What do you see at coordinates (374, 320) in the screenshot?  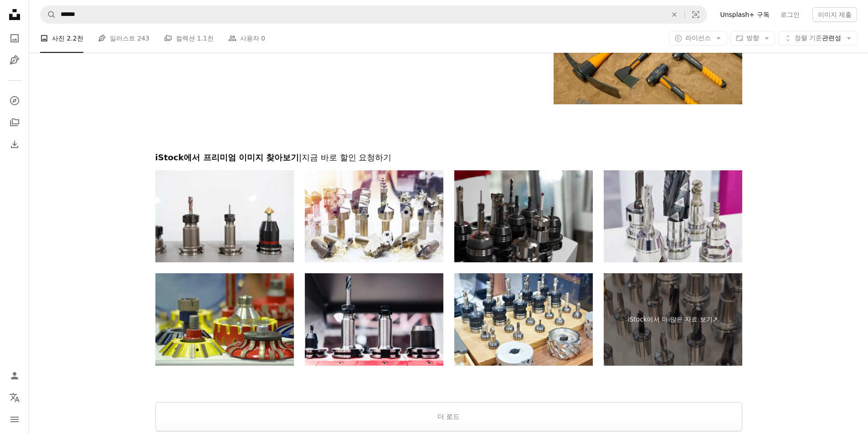 I see `img: CNC 드릴의 사진을 닫습니다.` at bounding box center [374, 320].